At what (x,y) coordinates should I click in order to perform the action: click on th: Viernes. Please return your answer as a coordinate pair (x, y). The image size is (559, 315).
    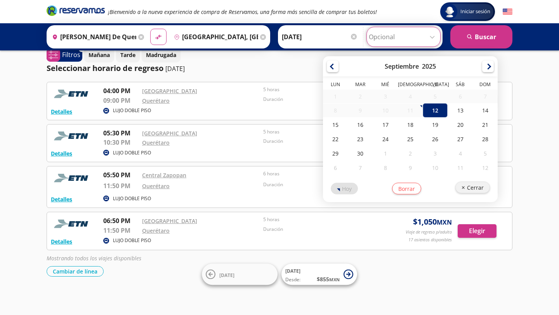
    Looking at the image, I should click on (435, 85).